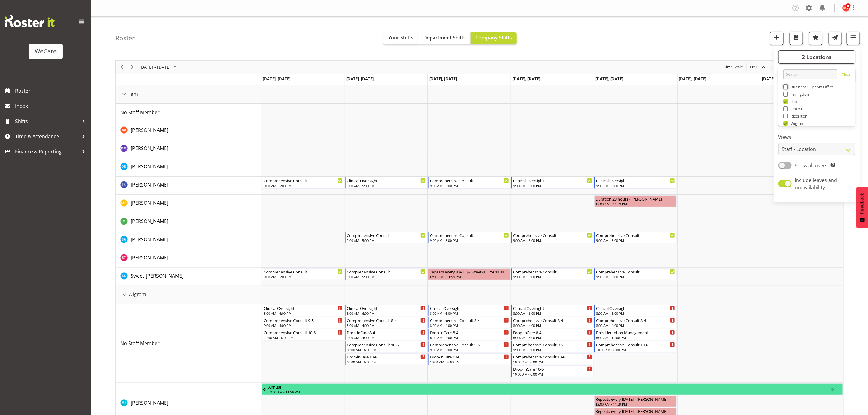 This screenshot has width=868, height=415. Describe the element at coordinates (734, 66) in the screenshot. I see `span: Time Scale` at that location.